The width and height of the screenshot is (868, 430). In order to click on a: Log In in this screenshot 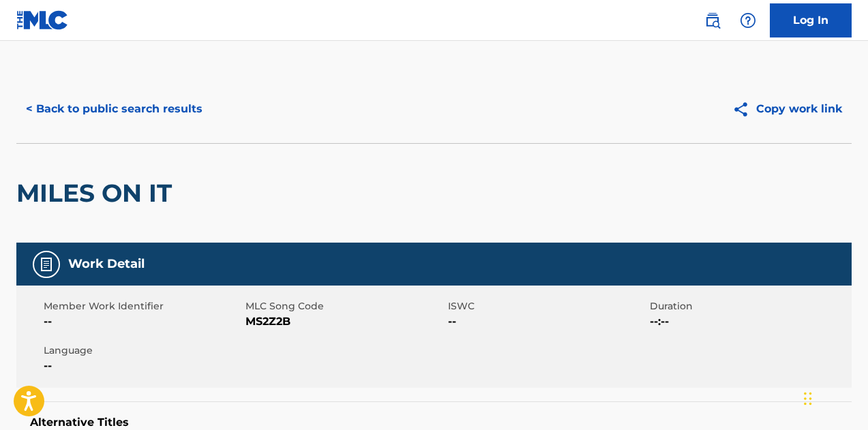, I will do `click(811, 20)`.